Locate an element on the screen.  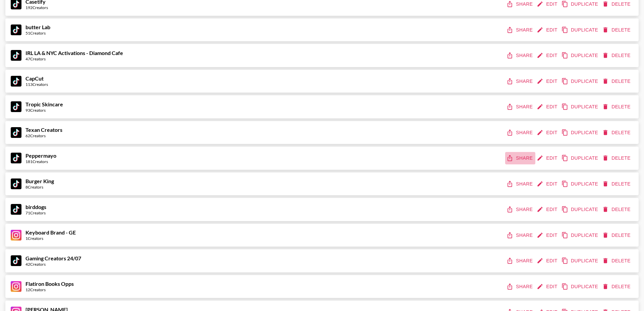
div: 47 Creators is located at coordinates (74, 59).